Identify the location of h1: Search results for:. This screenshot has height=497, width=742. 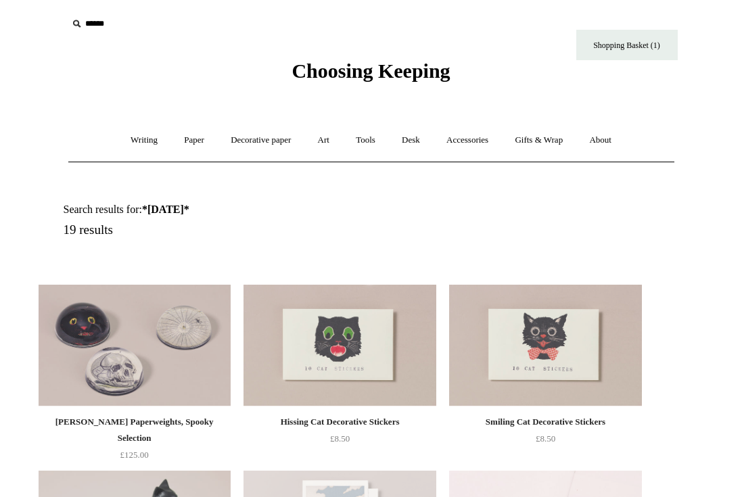
(225, 209).